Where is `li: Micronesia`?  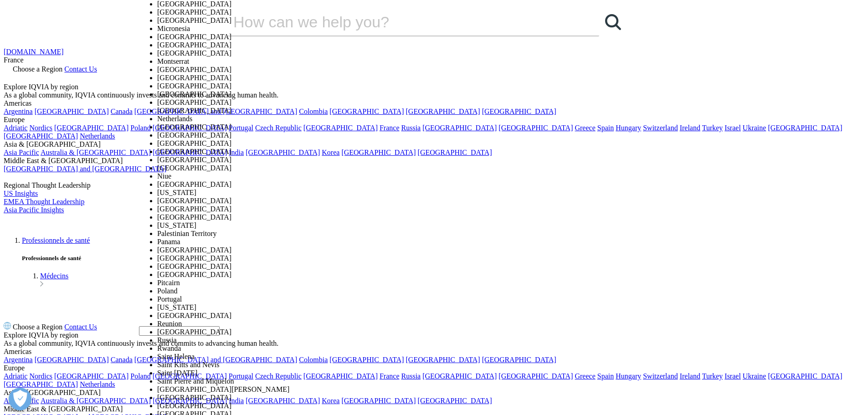 li: Micronesia is located at coordinates (240, 29).